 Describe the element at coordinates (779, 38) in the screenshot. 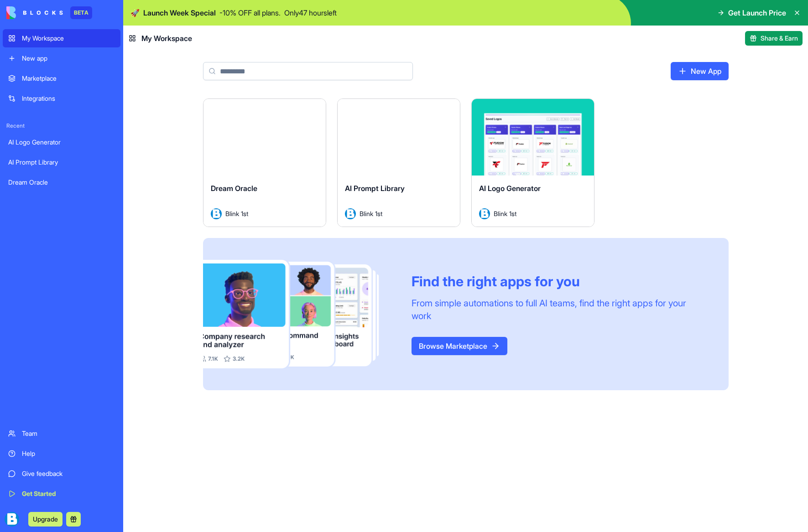

I see `span: Share & Earn` at that location.